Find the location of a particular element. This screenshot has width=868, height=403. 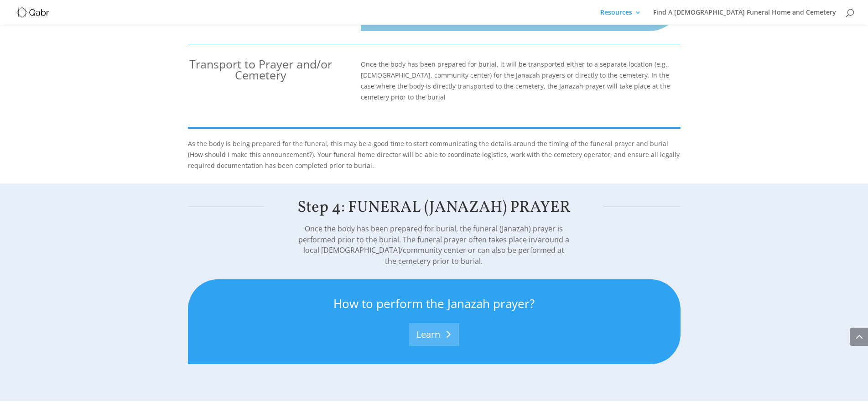

h2: Step 4: FUNERAL (JANAZAH) PRAYER is located at coordinates (434, 210).